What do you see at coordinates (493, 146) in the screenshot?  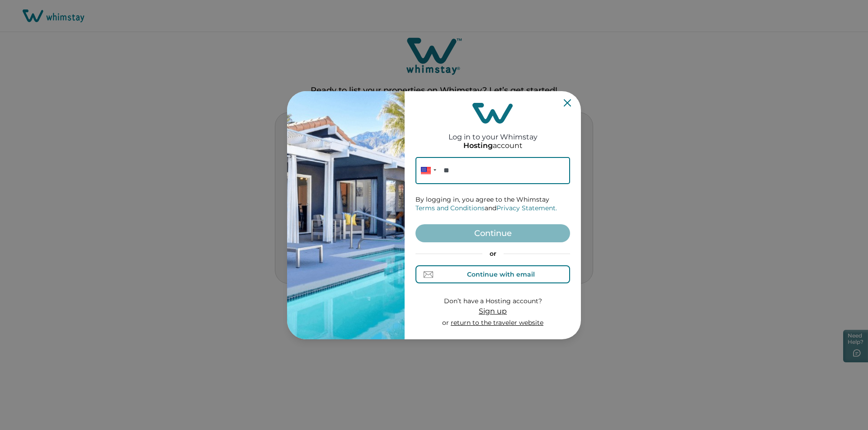 I see `p: account` at bounding box center [493, 146].